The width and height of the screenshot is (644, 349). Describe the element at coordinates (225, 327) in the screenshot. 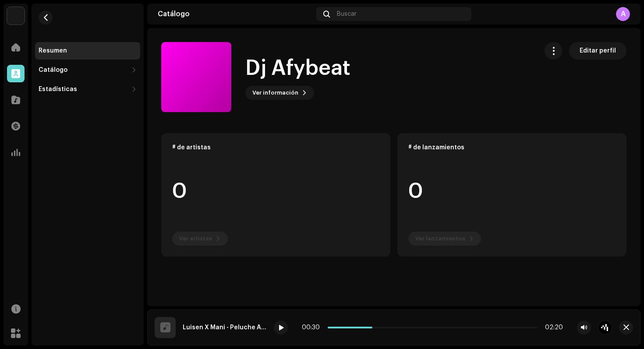

I see `div: Luisen X Mani - Peluche Audio Oficial.wav` at that location.